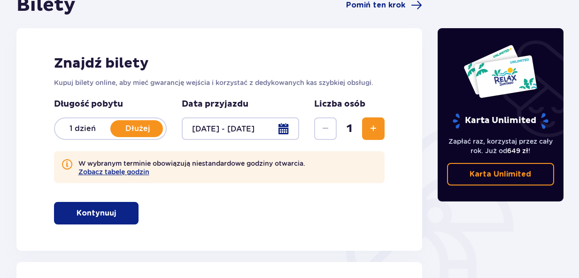  Describe the element at coordinates (219, 83) in the screenshot. I see `p: Kupuj bilety online, aby mieć gwarancję wejścia i korzystać z dedykowanych kas szybkiej obsługi.` at that location.